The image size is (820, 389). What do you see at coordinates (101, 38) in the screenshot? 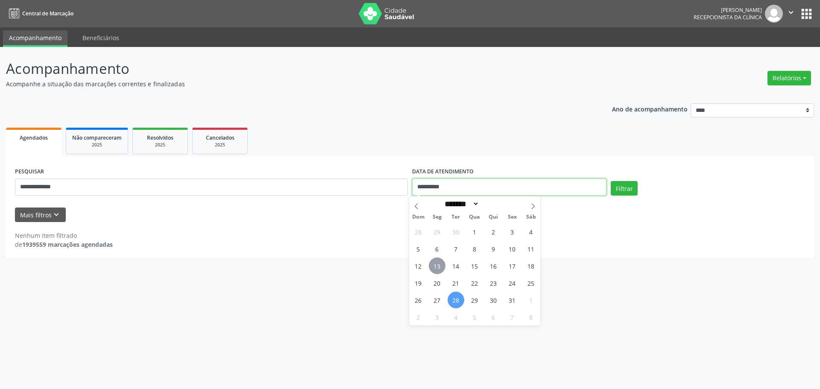
I see `a: Beneficiários` at bounding box center [101, 38].